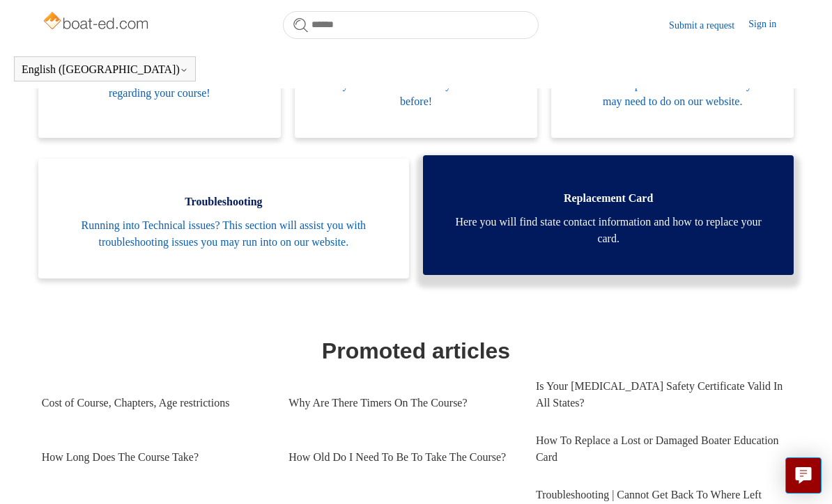 This screenshot has height=504, width=832. What do you see at coordinates (402, 403) in the screenshot?
I see `a: Why Are There Timers On The Course?` at bounding box center [402, 403].